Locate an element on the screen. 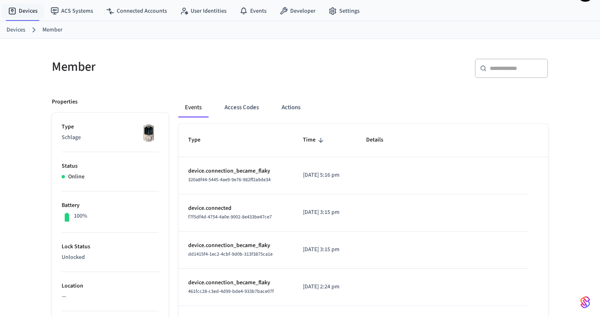  p: 100% is located at coordinates (80, 216).